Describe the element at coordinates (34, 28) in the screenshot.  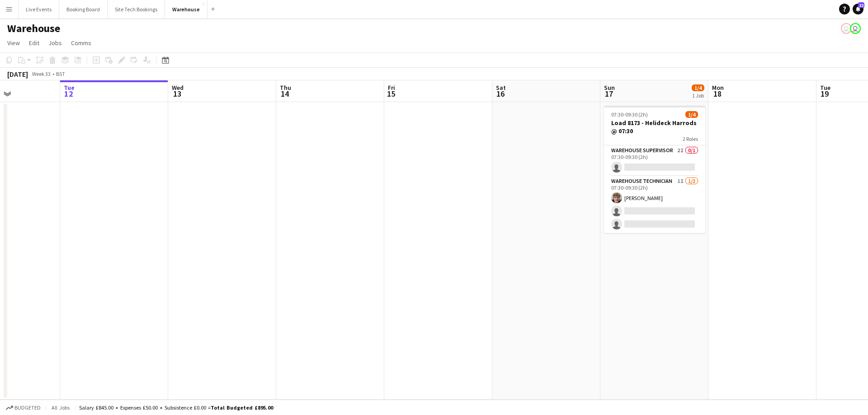
I see `h1: Warehouse` at that location.